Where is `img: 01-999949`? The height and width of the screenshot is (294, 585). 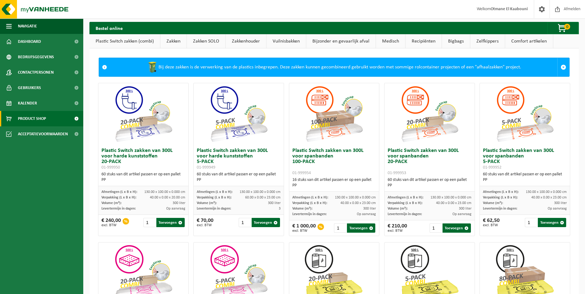
img: 01-999949 is located at coordinates (239, 114).